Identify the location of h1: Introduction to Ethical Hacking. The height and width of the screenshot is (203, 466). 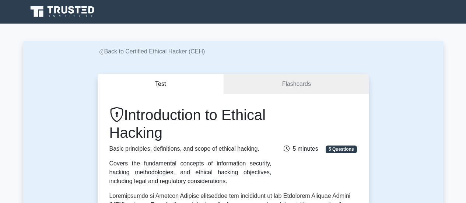
(191, 124).